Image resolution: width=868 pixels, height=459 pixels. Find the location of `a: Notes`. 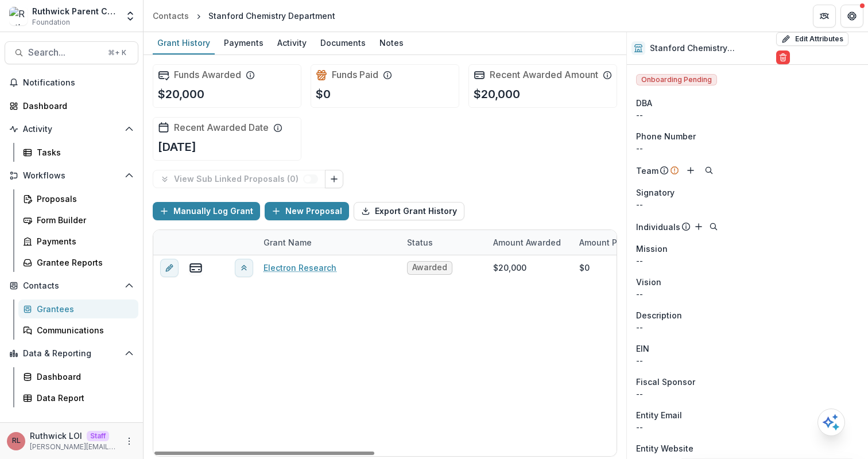

a: Notes is located at coordinates (392, 43).